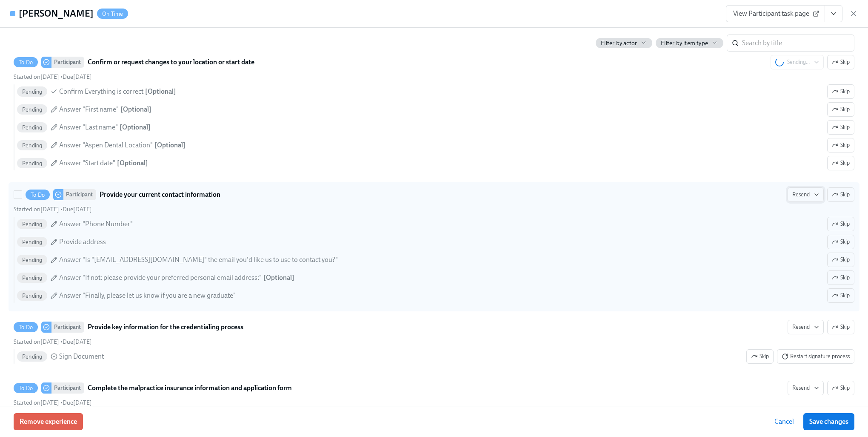 This screenshot has height=437, width=868. I want to click on span: Restart signature process, so click(816, 356).